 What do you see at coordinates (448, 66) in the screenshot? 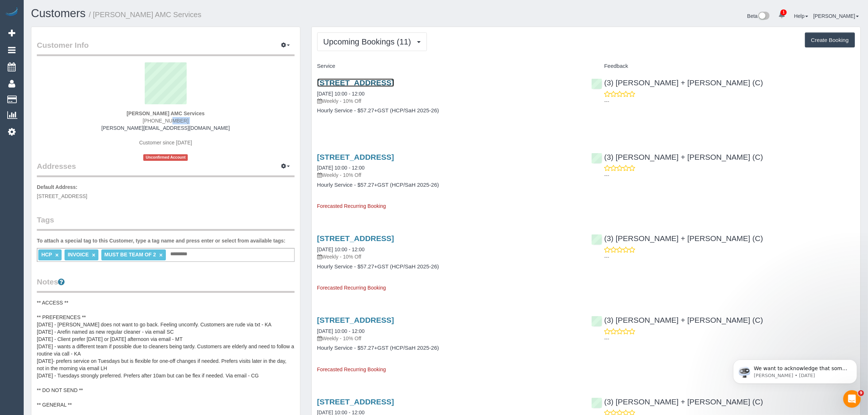
I see `h4: Service` at bounding box center [448, 66].